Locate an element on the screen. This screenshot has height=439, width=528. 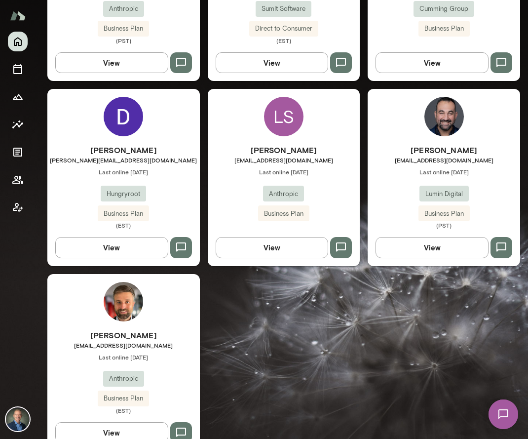
img: Mento is located at coordinates (18, 16).